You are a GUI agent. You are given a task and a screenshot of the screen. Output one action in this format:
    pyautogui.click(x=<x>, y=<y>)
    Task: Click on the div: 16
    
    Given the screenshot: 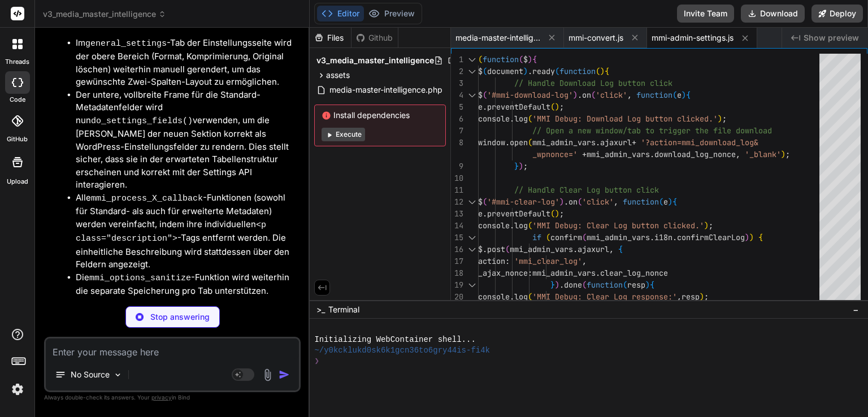 What is the action you would take?
    pyautogui.click(x=457, y=249)
    